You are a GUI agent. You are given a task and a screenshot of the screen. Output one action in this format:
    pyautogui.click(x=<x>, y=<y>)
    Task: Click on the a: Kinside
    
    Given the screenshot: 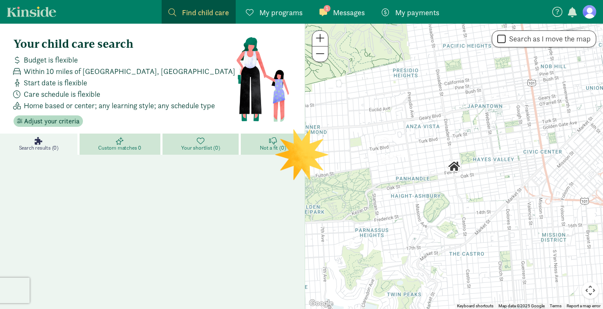 What is the action you would take?
    pyautogui.click(x=31, y=11)
    